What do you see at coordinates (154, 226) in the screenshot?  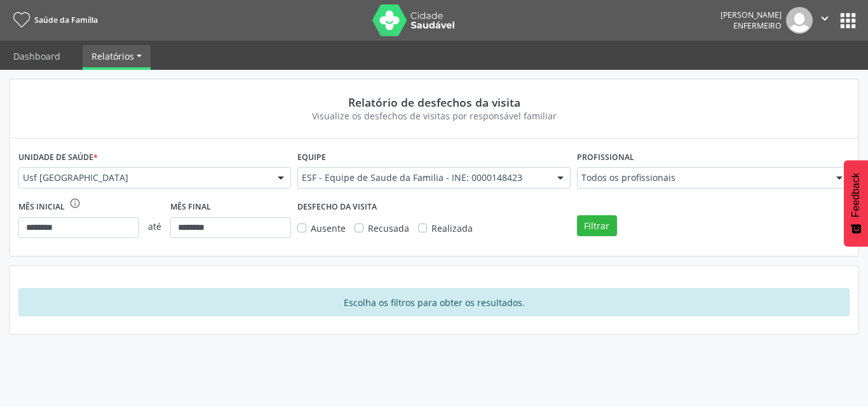 I see `span: até` at bounding box center [154, 226].